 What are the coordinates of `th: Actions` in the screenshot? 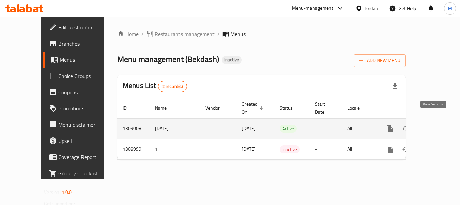 It's located at (415, 108).